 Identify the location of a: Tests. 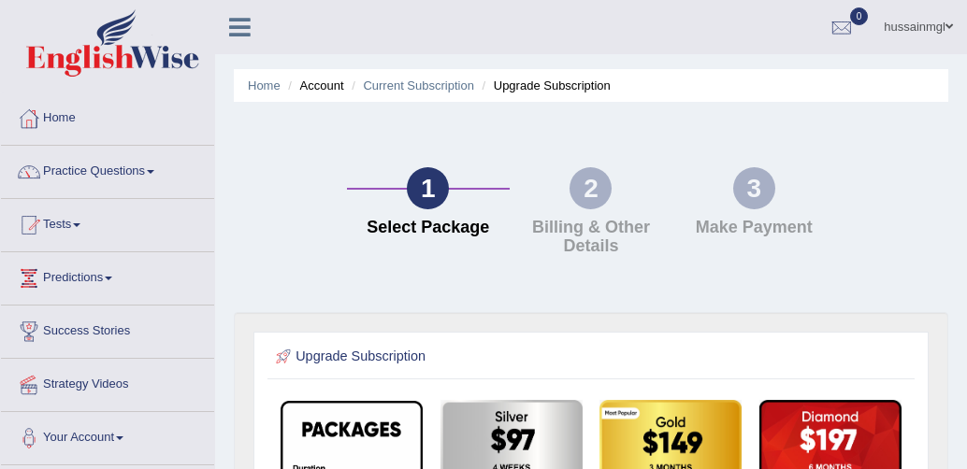
(108, 223).